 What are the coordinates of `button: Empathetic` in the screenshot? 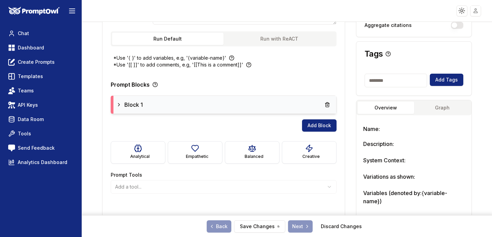 It's located at (195, 153).